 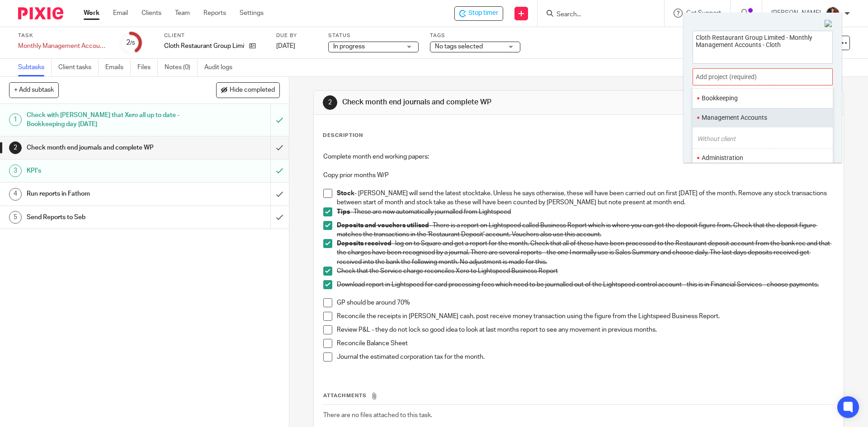 What do you see at coordinates (483, 13) in the screenshot?
I see `span: Stop timer` at bounding box center [483, 13].